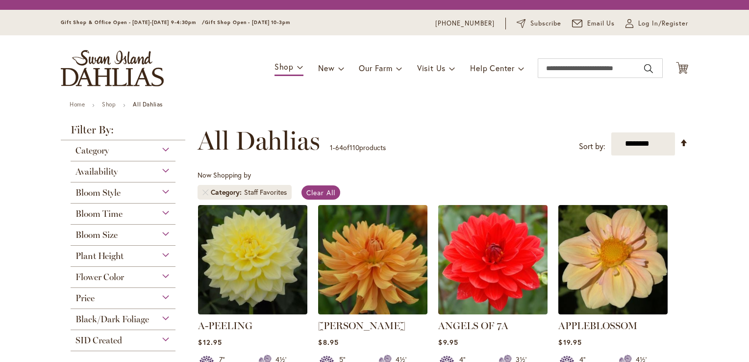  Describe the element at coordinates (355, 147) in the screenshot. I see `span: 110` at that location.